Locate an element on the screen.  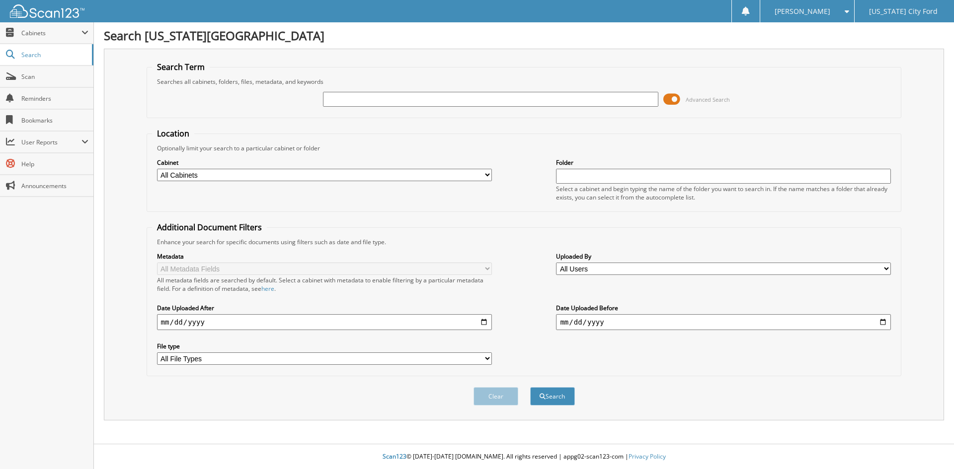
div: Searches all cabinets, folders, files, metadata, and keywords is located at coordinates (524, 81).